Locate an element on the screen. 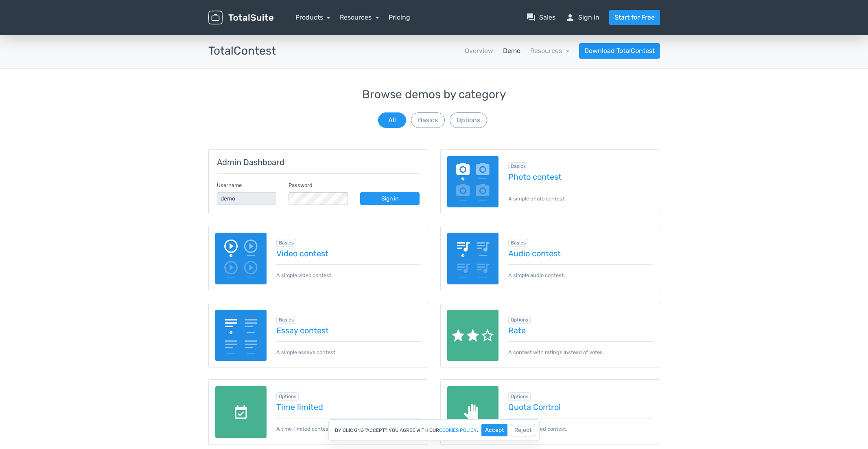 The width and height of the screenshot is (868, 449). button: All is located at coordinates (392, 120).